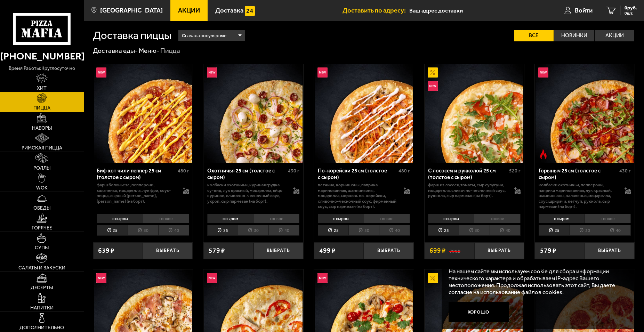 Image resolution: width=644 pixels, height=332 pixels. What do you see at coordinates (475, 113) in the screenshot?
I see `a: АкционныйНовинкаС лососем и рукколой 25 см (толстое с сыром)` at bounding box center [475, 113].